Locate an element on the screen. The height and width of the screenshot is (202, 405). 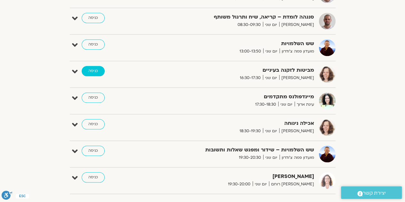
span: 17:30-18:30 is located at coordinates (265, 104).